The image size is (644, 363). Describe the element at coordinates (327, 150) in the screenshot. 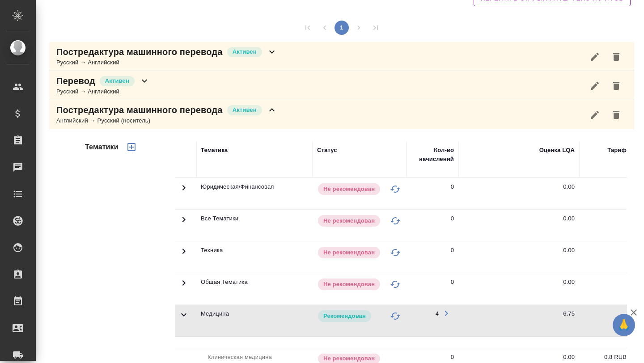

I see `div: Статус` at that location.